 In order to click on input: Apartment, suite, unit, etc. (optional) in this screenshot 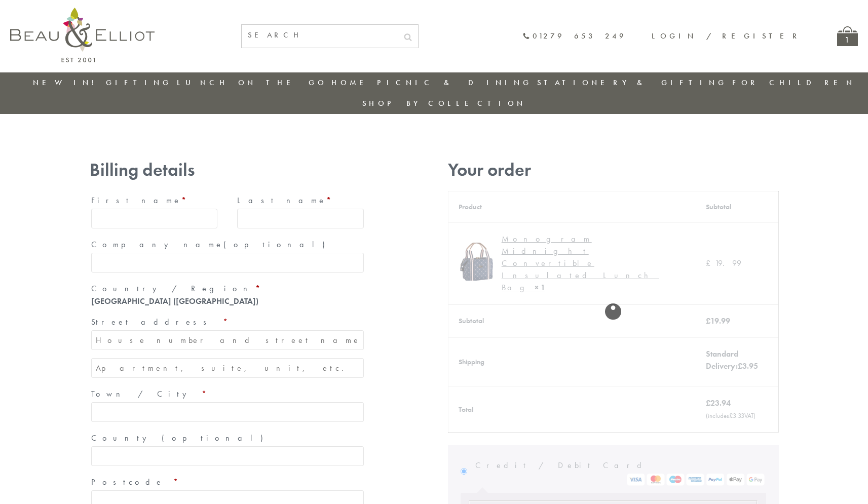, I will do `click(228, 368)`.